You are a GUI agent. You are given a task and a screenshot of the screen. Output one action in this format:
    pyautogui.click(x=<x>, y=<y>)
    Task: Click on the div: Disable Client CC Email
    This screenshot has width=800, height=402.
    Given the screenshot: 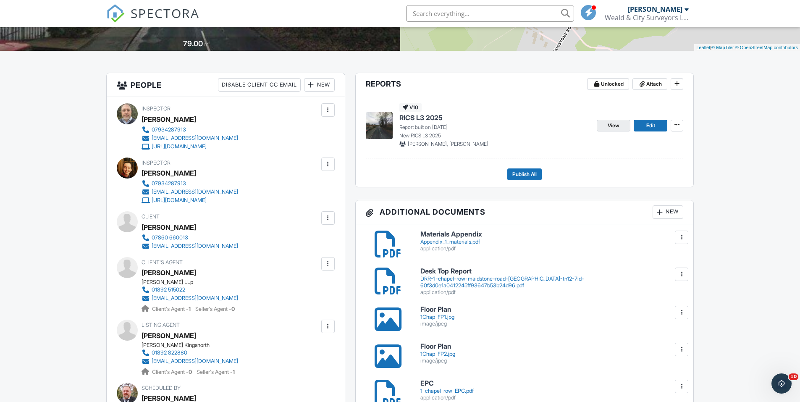 What is the action you would take?
    pyautogui.click(x=259, y=85)
    